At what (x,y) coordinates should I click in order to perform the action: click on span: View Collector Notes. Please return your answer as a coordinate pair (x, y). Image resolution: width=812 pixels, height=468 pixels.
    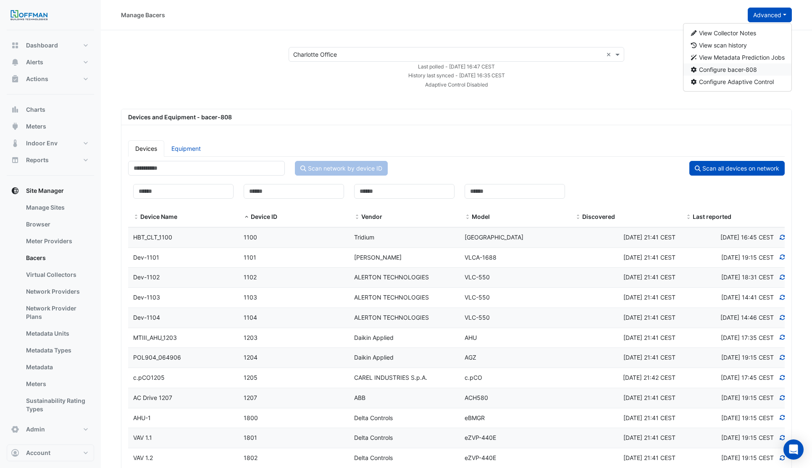
    Looking at the image, I should click on (727, 33).